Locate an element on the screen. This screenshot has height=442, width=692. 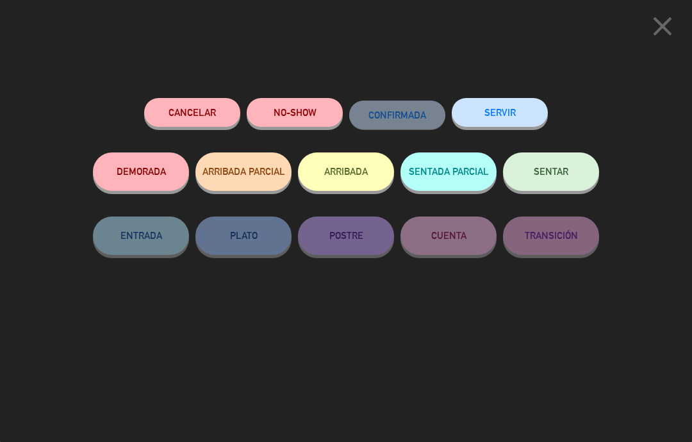
button: DEMORADA is located at coordinates (141, 172).